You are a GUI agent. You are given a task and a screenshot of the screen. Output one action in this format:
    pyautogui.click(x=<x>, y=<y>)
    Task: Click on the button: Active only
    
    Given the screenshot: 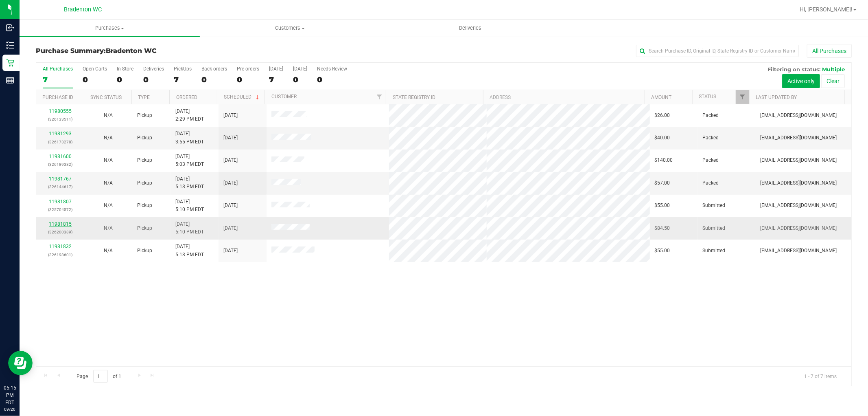 What is the action you would take?
    pyautogui.click(x=801, y=81)
    